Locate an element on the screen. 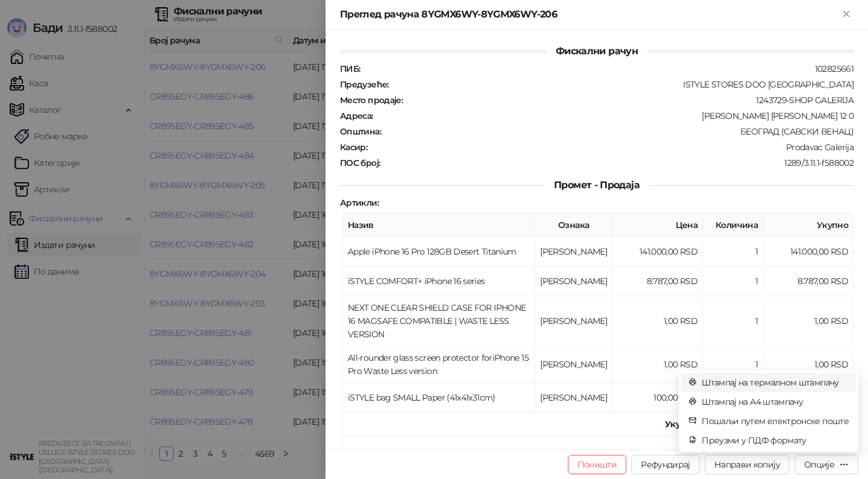 Image resolution: width=868 pixels, height=479 pixels. div: 1289/3.11.1-f588002 is located at coordinates (618, 163).